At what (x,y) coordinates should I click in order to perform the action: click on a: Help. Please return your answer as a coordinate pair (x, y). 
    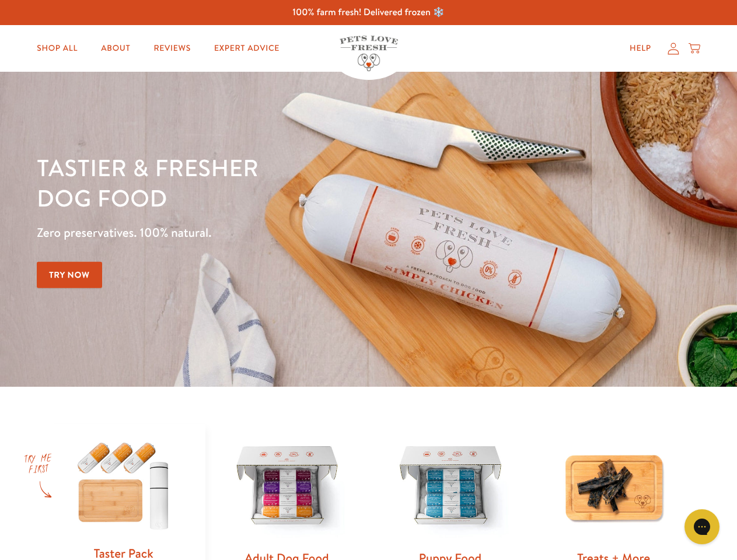
    Looking at the image, I should click on (640, 48).